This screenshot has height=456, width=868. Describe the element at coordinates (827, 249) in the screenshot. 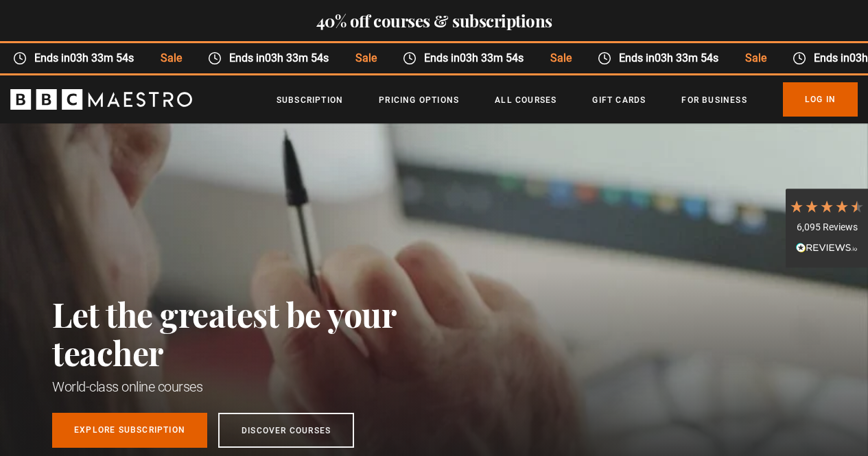

I see `div: Read All Reviews` at that location.